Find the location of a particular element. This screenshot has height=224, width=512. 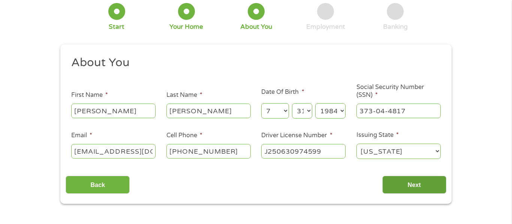

label: Social Security Number (SSN) is located at coordinates (398, 91).